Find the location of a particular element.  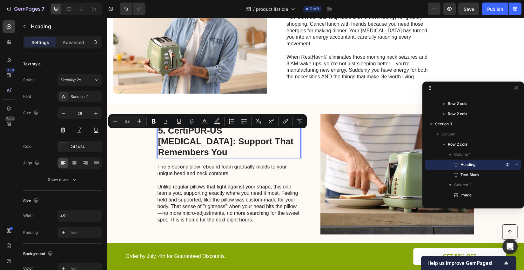

div: Font is located at coordinates (27, 97).